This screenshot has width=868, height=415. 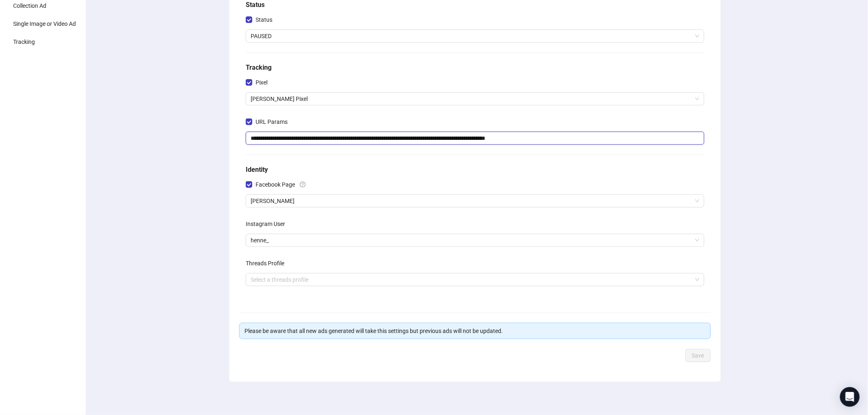 I want to click on label: Instagram User, so click(x=268, y=224).